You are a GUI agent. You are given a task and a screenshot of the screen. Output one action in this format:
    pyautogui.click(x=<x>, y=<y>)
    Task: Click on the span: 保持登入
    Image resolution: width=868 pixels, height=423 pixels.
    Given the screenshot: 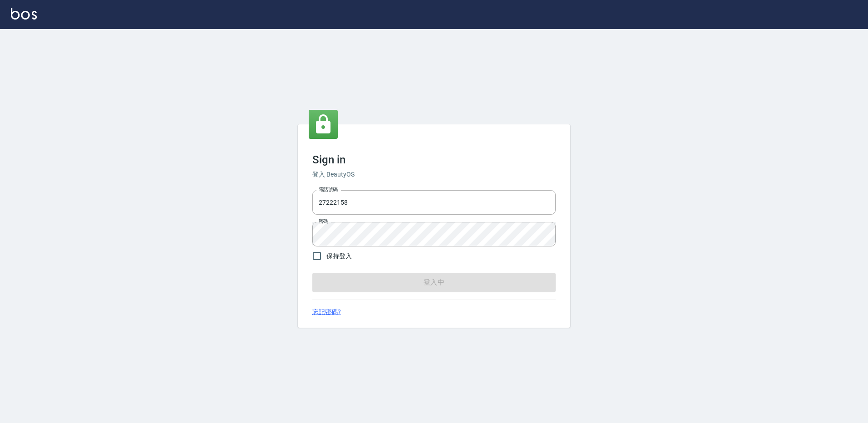 What is the action you would take?
    pyautogui.click(x=339, y=256)
    